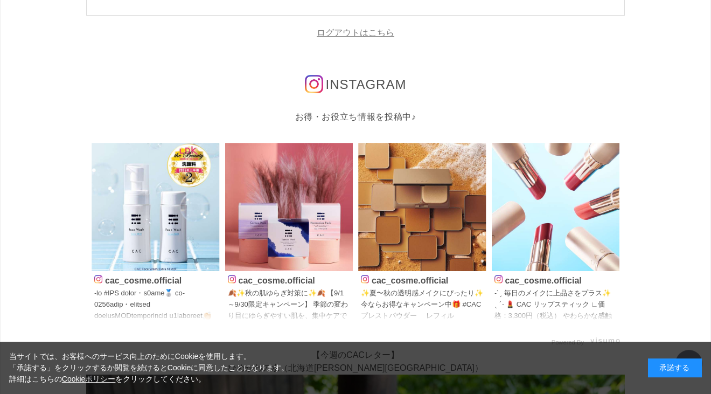  What do you see at coordinates (356, 32) in the screenshot?
I see `a: ログアウトはこちら` at bounding box center [356, 32].